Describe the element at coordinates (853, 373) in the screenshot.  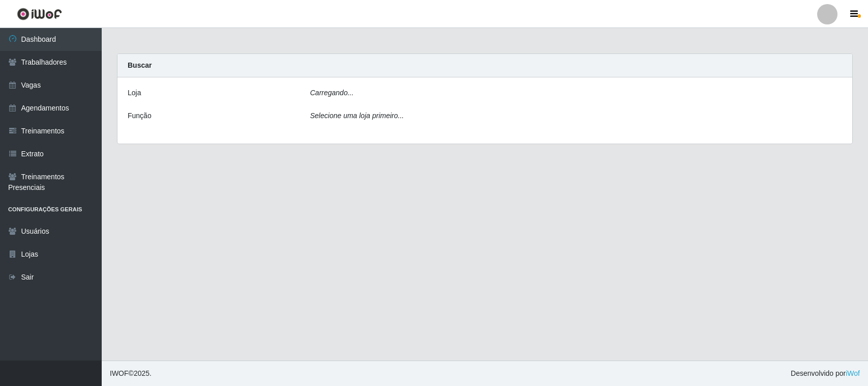
I see `a: iWof` at that location.